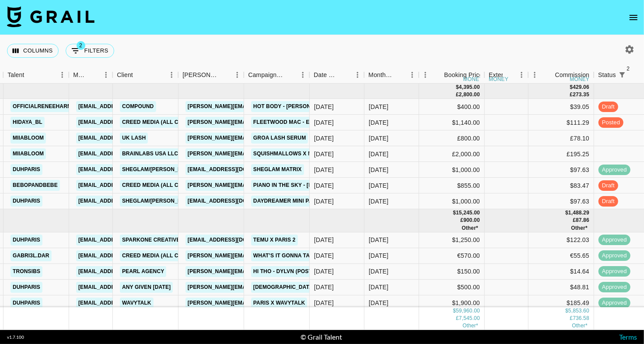 Image resolution: width=644 pixels, height=344 pixels. I want to click on a: Sparkone Creative Limited, so click(162, 240).